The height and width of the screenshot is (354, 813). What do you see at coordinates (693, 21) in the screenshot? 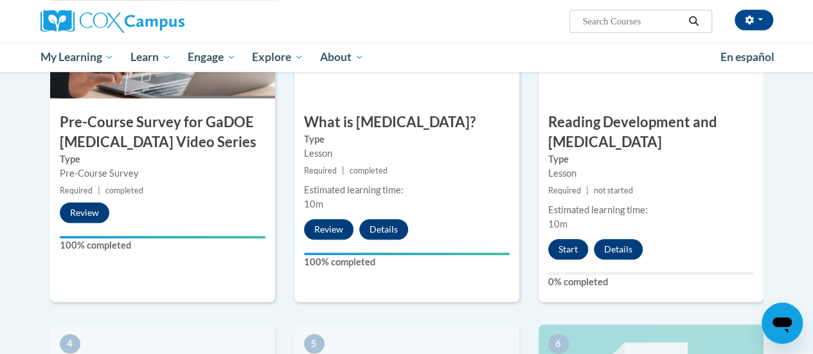
I see `button: Search` at bounding box center [693, 21].